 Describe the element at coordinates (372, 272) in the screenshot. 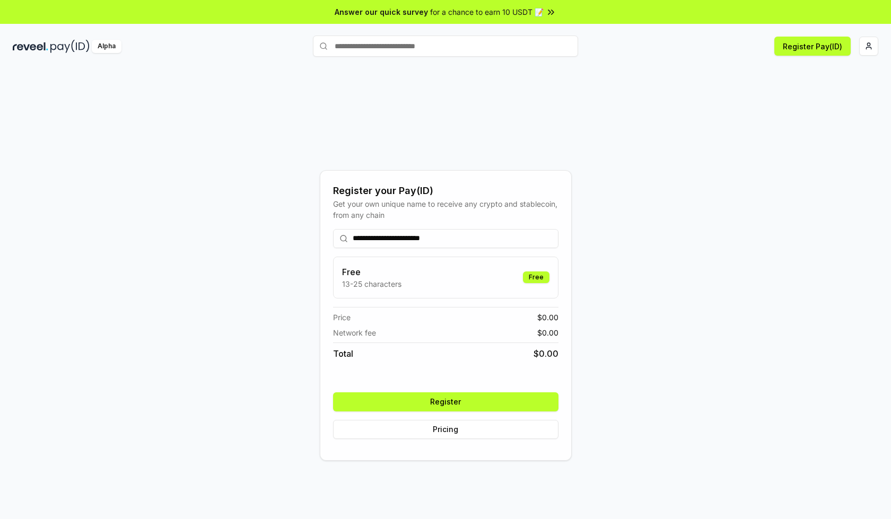

I see `h3: Free` at that location.